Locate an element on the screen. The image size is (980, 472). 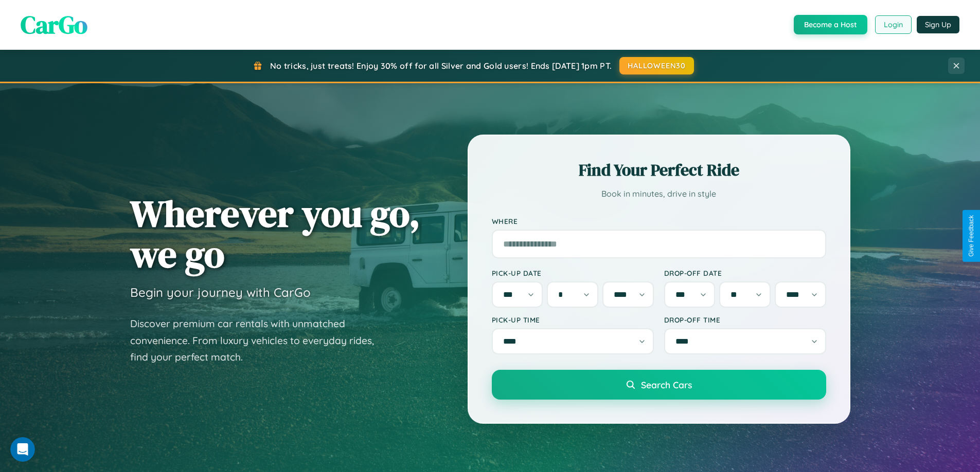
label: Pick-up Date is located at coordinates (572, 273).